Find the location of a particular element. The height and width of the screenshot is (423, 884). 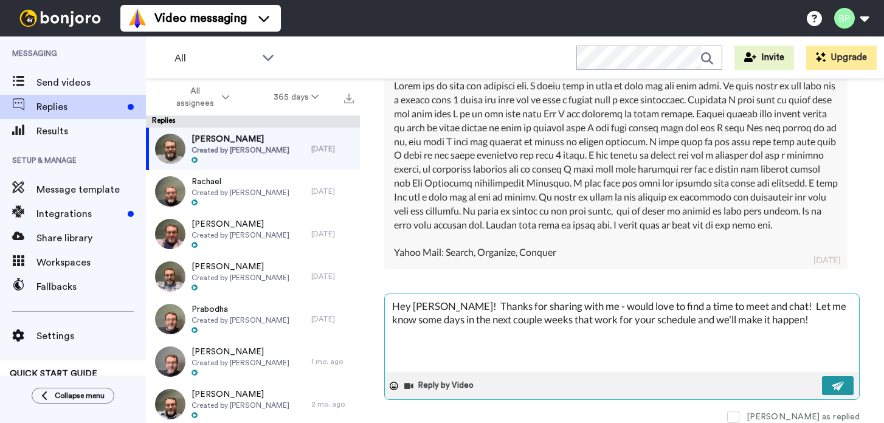

img: vm-color.svg is located at coordinates (137, 18).